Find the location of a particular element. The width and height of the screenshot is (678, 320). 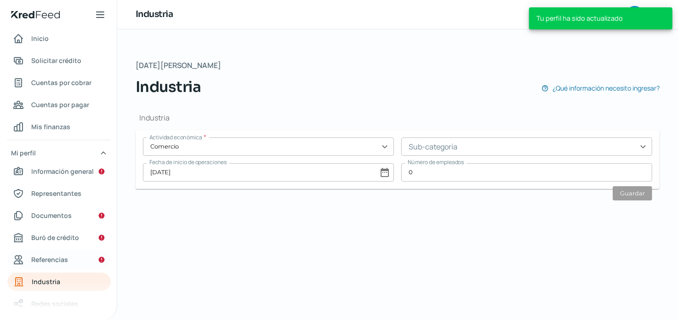

span: Actividad económica is located at coordinates (176, 137).